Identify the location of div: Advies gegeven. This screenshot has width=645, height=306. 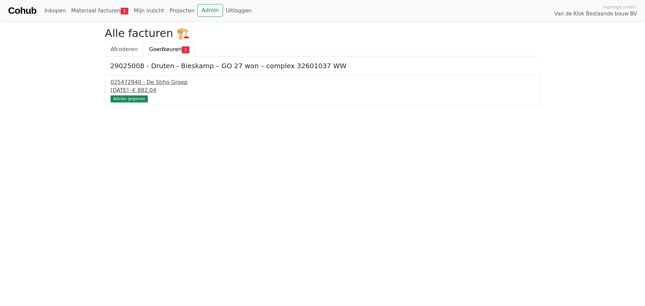
(129, 99).